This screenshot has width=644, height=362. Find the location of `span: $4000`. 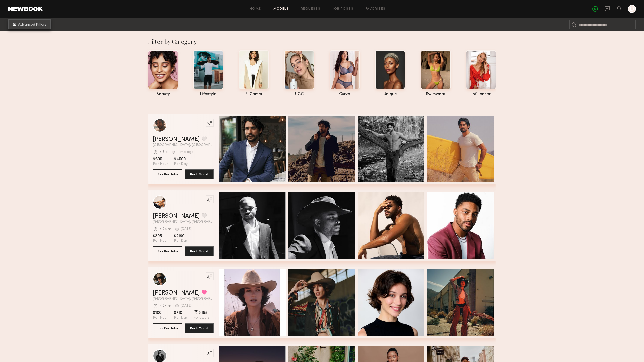

span: $4000 is located at coordinates (181, 159).